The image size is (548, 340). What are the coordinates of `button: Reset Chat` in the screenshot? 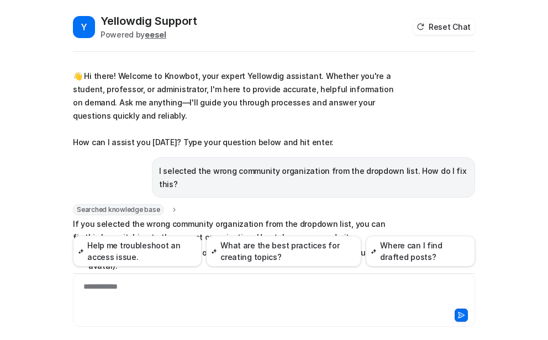 It's located at (444, 26).